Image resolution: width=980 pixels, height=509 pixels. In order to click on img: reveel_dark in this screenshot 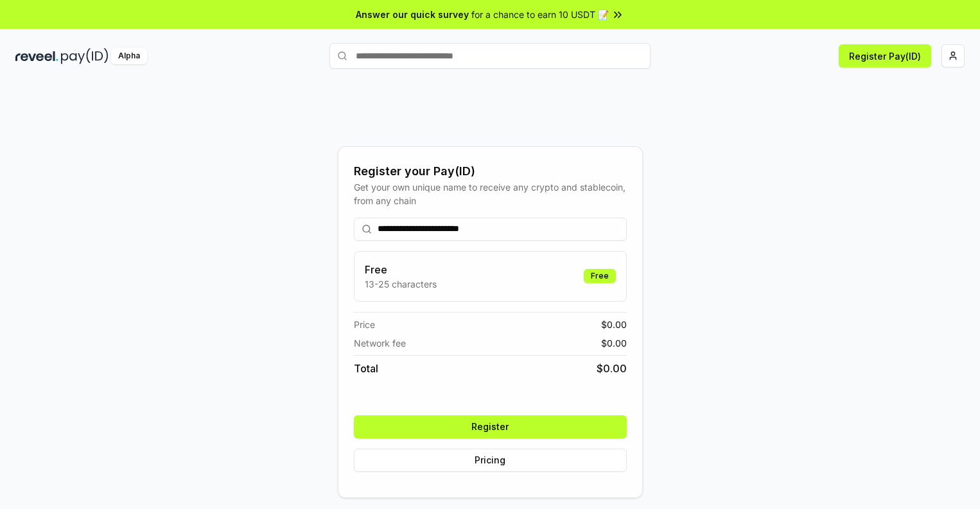, I will do `click(37, 56)`.